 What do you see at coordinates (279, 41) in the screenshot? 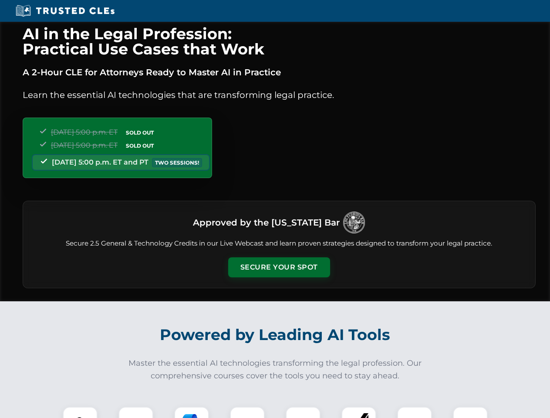
I see `h1: AI in the Legal Profession: Practical Use Cases that Work` at bounding box center [279, 41].